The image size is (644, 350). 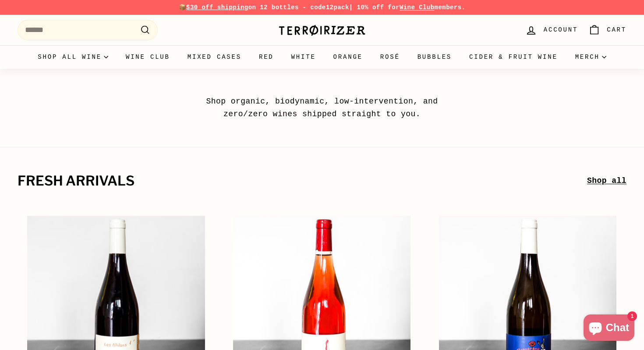 I want to click on span: Account, so click(x=561, y=30).